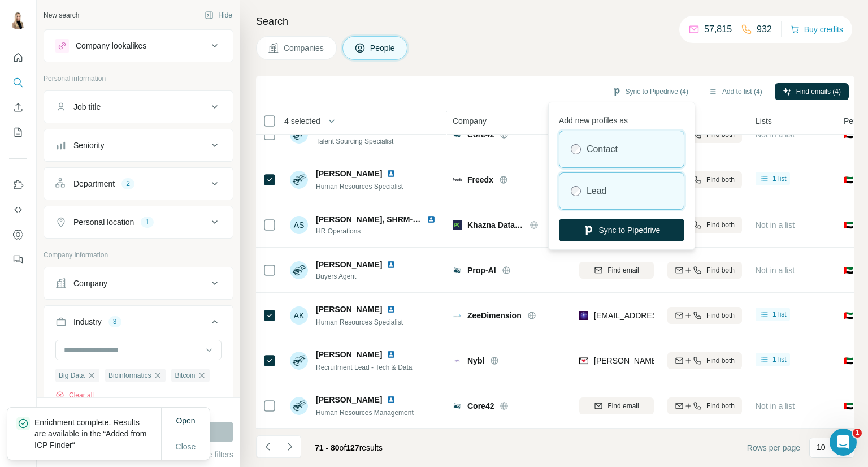 The width and height of the screenshot is (868, 467). I want to click on p: Add new profiles as, so click(622, 118).